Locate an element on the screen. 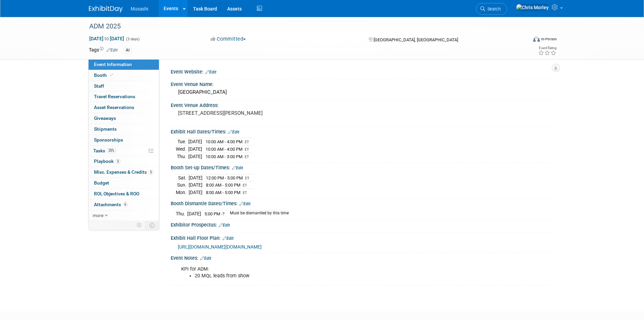 The image size is (644, 320). div: ADM 2025 is located at coordinates (302, 26).